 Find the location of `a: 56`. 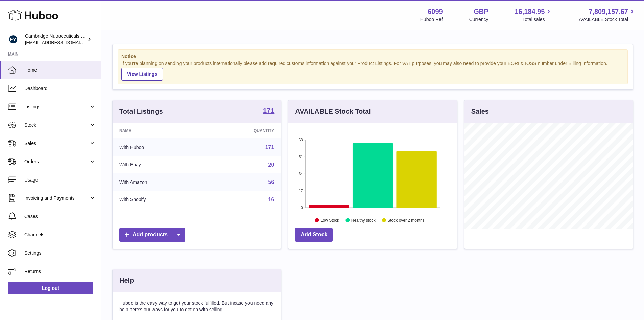

a: 56 is located at coordinates (271, 182).